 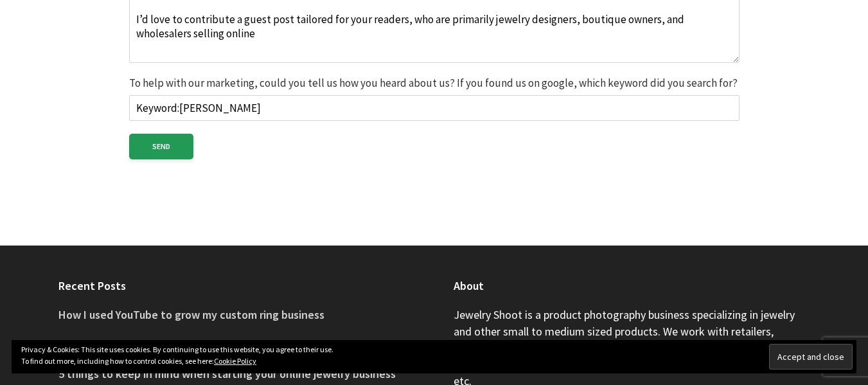 What do you see at coordinates (434, 356) in the screenshot?
I see `div: Privacy & Cookies: This site uses cookies. By continuing to use this website, you agree to their ...` at bounding box center [434, 356].